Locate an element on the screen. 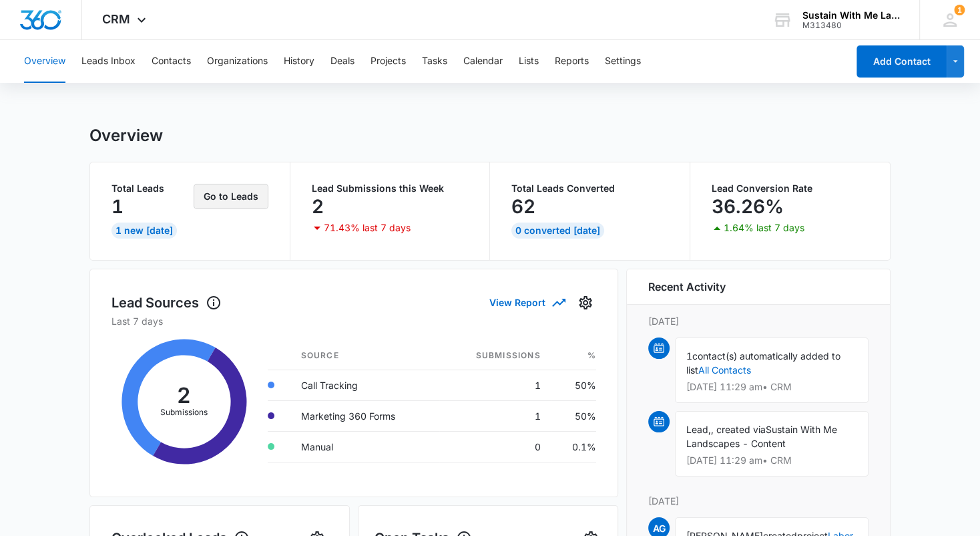  button: Reports is located at coordinates (571, 61).